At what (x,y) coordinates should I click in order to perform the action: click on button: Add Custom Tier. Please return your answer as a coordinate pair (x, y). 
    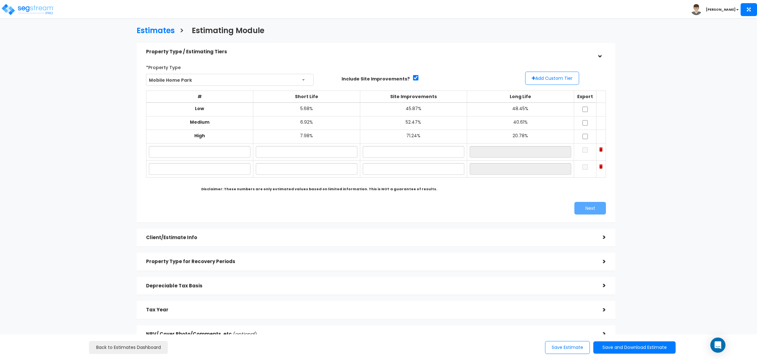
    Looking at the image, I should click on (552, 78).